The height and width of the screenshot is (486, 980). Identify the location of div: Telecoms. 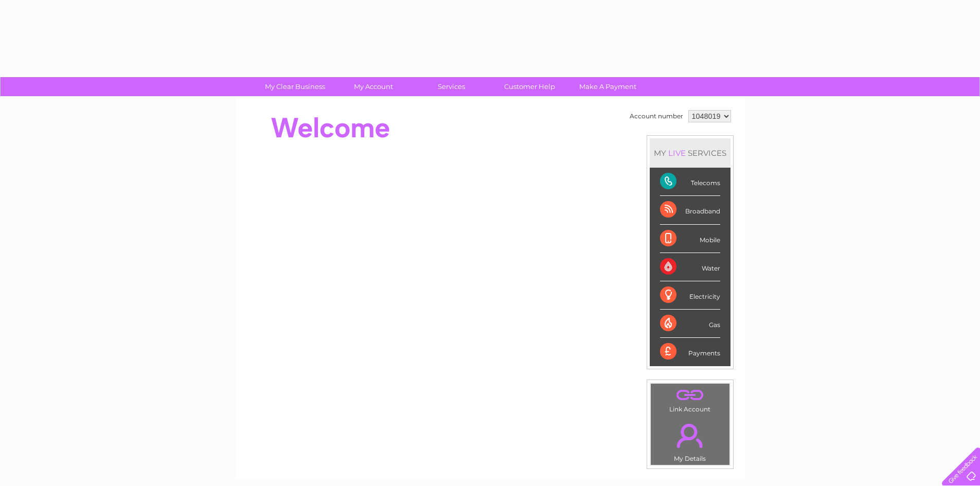
(690, 182).